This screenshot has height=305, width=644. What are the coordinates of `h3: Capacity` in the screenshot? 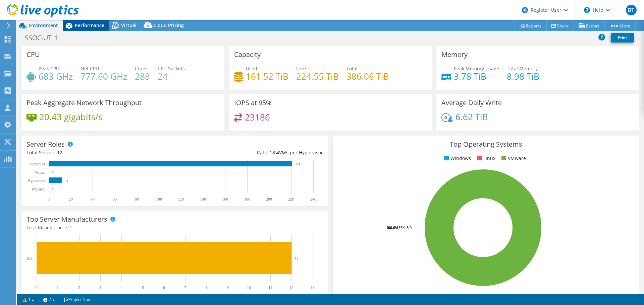 It's located at (247, 55).